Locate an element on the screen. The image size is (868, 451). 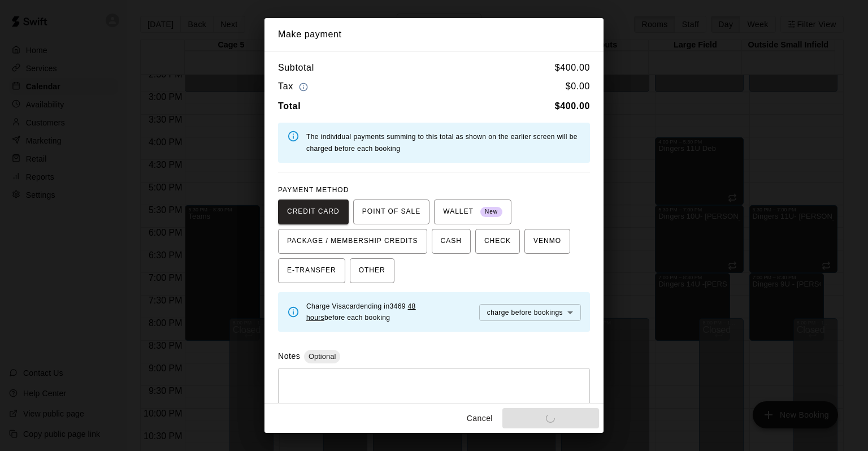
span: Optional is located at coordinates (322, 356).